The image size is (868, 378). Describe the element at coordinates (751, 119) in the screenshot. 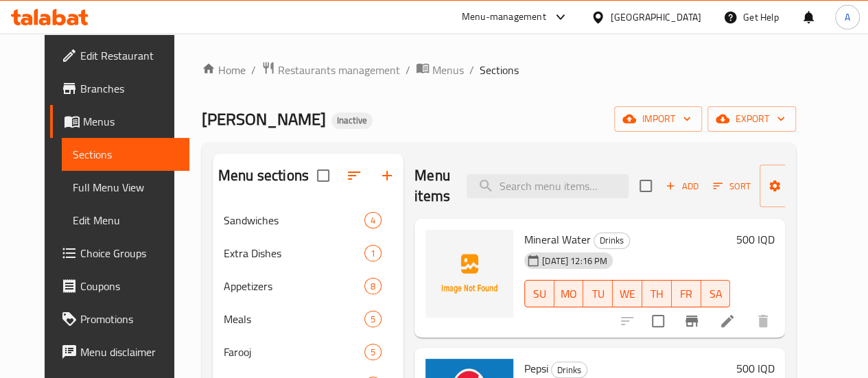

I see `span: export` at that location.